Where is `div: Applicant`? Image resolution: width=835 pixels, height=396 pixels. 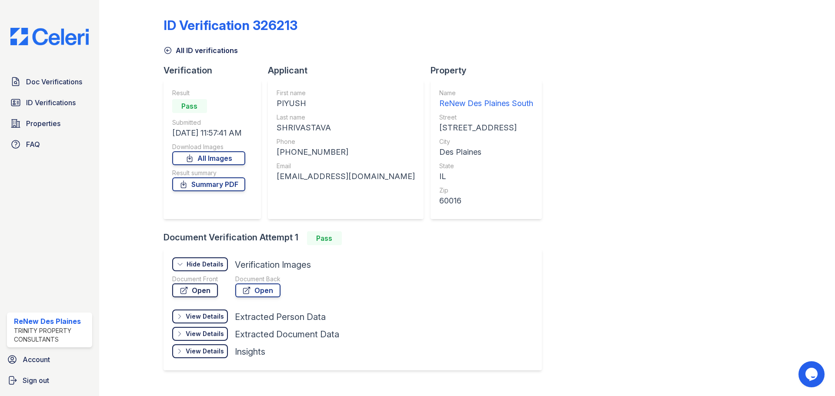 div: Applicant is located at coordinates (349, 70).